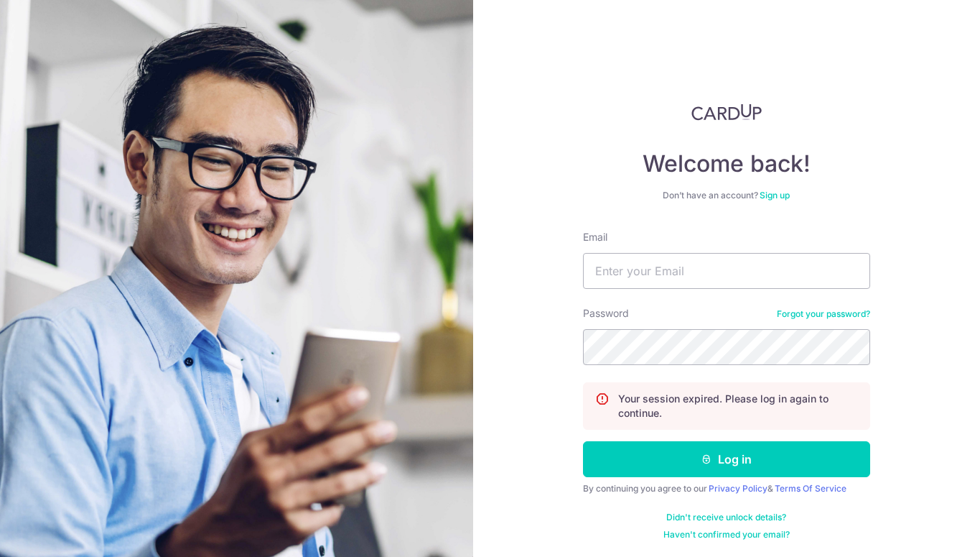  What do you see at coordinates (727, 112) in the screenshot?
I see `img: CardUp Logo` at bounding box center [727, 112].